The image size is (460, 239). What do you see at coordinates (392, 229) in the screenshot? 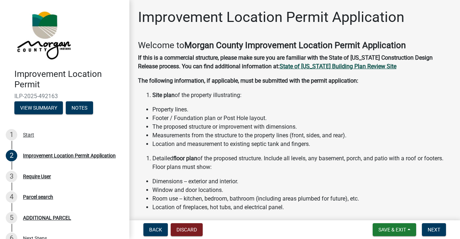
I see `span: Save & Exit` at bounding box center [392, 229].